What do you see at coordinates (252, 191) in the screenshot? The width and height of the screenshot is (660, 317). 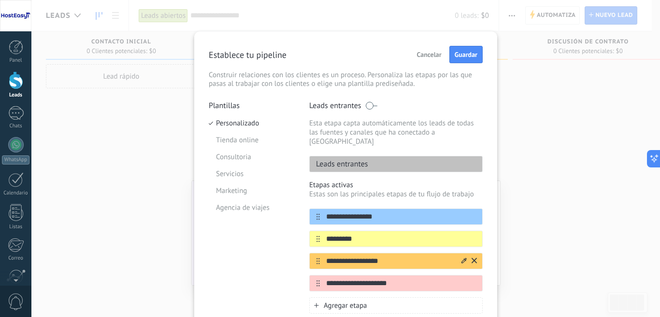 I see `li: Marketing` at bounding box center [252, 191].